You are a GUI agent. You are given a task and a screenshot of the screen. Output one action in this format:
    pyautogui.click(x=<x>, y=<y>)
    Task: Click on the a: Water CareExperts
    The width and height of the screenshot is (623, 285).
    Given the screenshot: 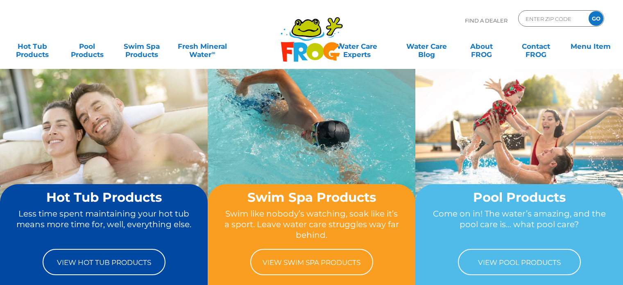 What is the action you would take?
    pyautogui.click(x=357, y=46)
    